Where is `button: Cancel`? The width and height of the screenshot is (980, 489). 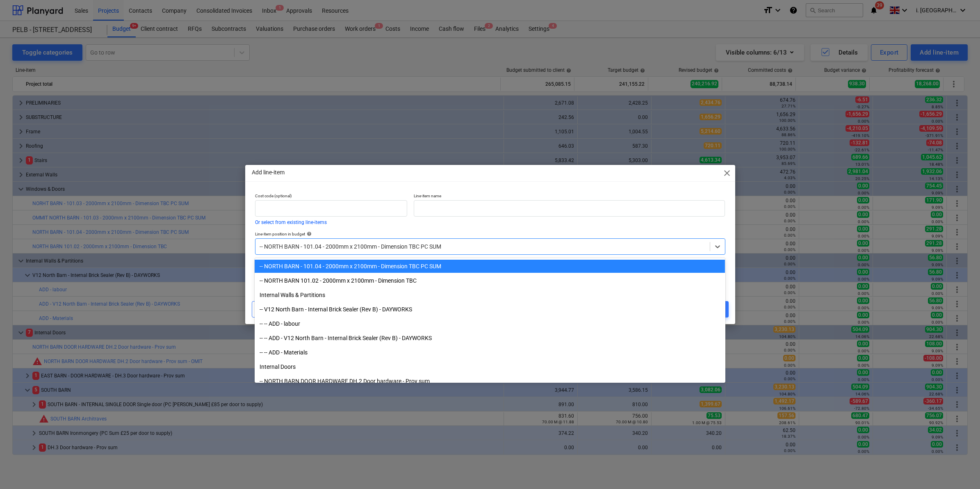
button: Cancel is located at coordinates (271, 309).